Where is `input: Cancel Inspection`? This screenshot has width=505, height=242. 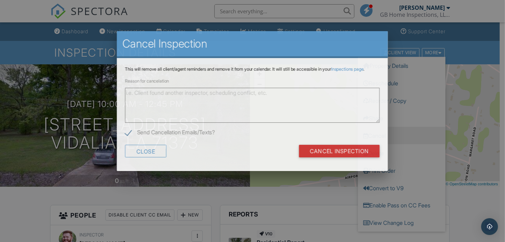 input: Cancel Inspection is located at coordinates (339, 151).